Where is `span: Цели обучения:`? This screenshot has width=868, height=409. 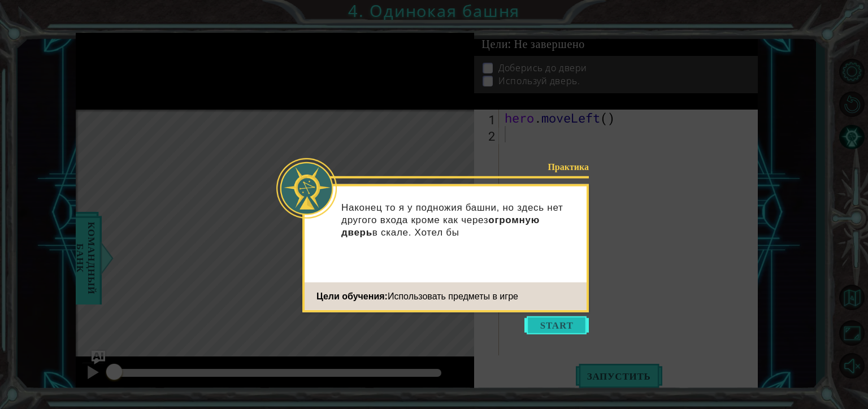 span: Цели обучения: is located at coordinates (352, 295).